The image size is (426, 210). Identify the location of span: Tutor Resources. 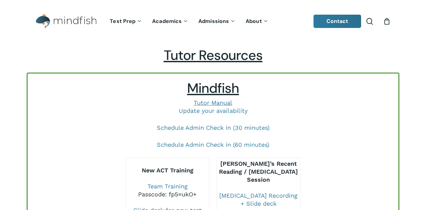
(213, 55).